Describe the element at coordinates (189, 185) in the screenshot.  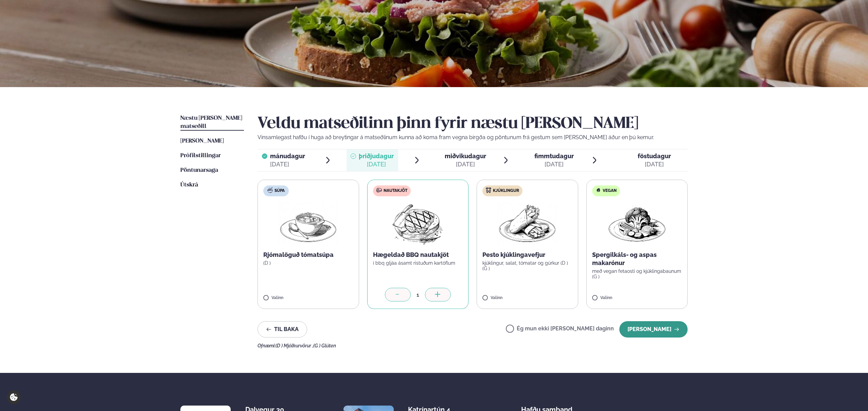
I see `a: Útskrá` at that location.